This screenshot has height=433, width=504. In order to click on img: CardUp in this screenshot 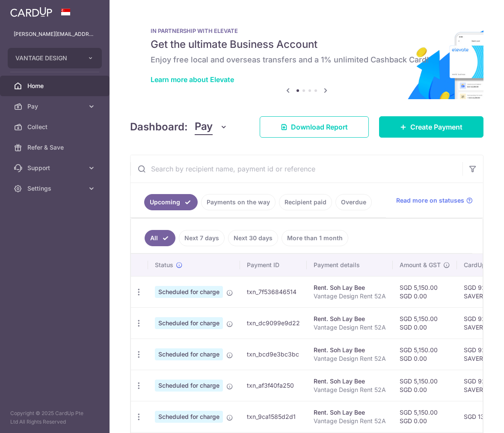, I will do `click(31, 12)`.